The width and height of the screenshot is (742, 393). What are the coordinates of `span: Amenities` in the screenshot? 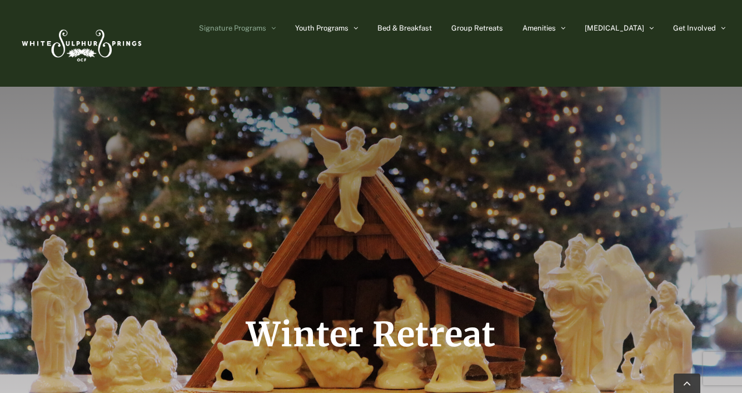 It's located at (539, 28).